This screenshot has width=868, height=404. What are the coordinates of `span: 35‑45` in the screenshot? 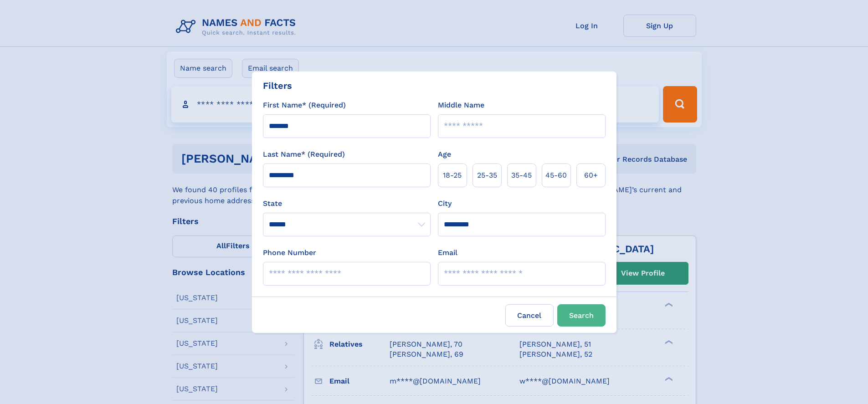 It's located at (521, 175).